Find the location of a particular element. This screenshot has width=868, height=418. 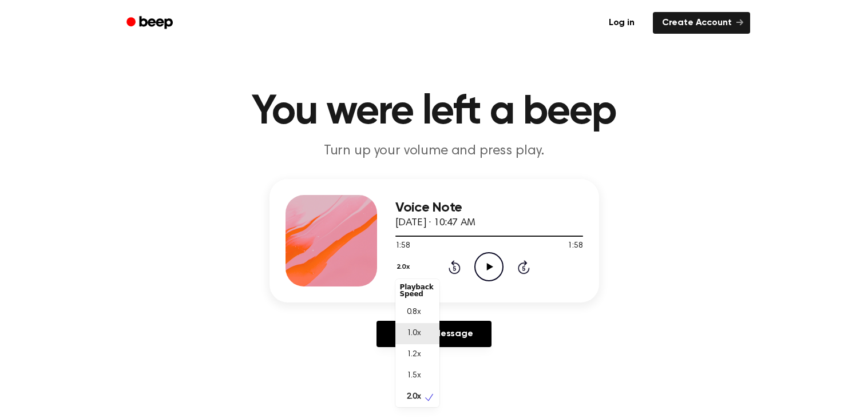

div: 2.0x is located at coordinates (418, 343).